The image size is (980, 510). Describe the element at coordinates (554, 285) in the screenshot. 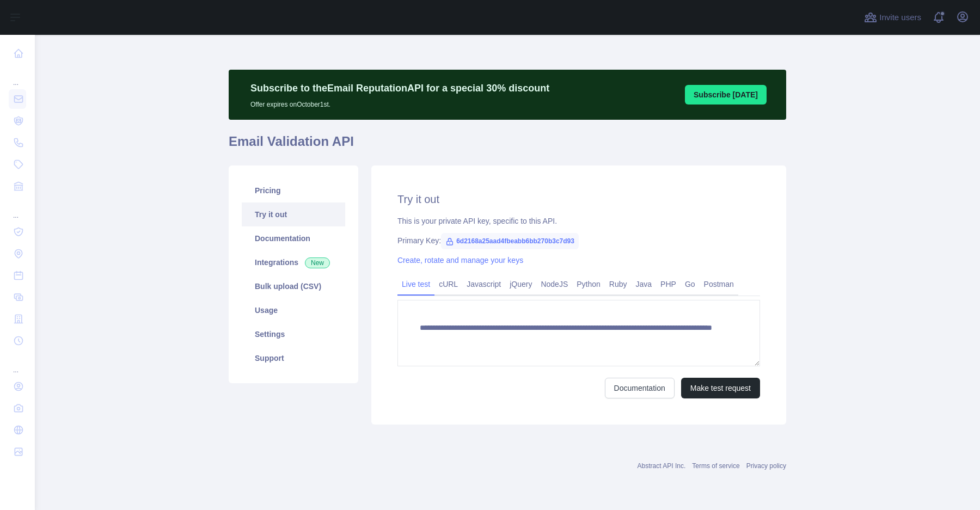

I see `a: NodeJS` at that location.